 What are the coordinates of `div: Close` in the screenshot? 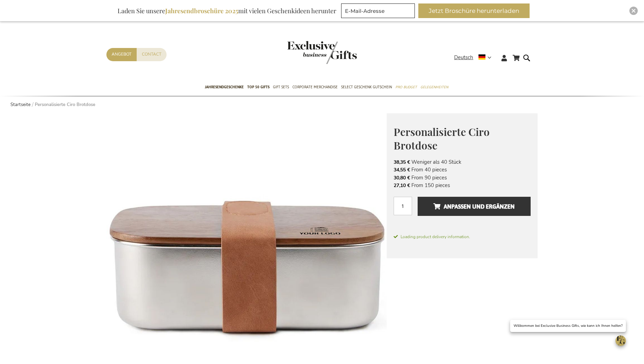 It's located at (633, 11).